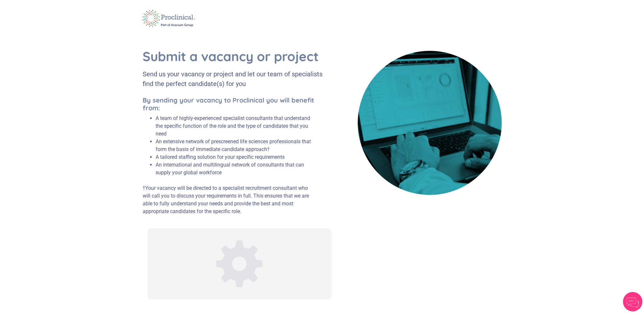 The height and width of the screenshot is (313, 644). I want to click on img: Chatbot, so click(633, 302).